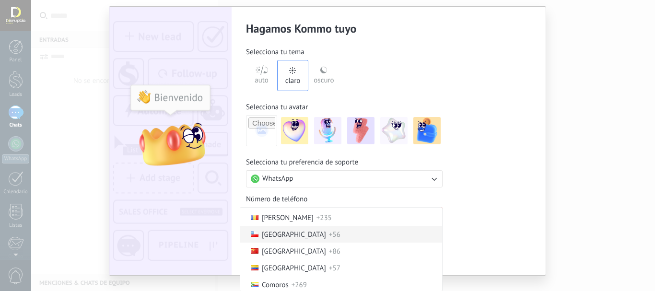 The image size is (655, 291). Describe the element at coordinates (324, 218) in the screenshot. I see `span: +235` at that location.